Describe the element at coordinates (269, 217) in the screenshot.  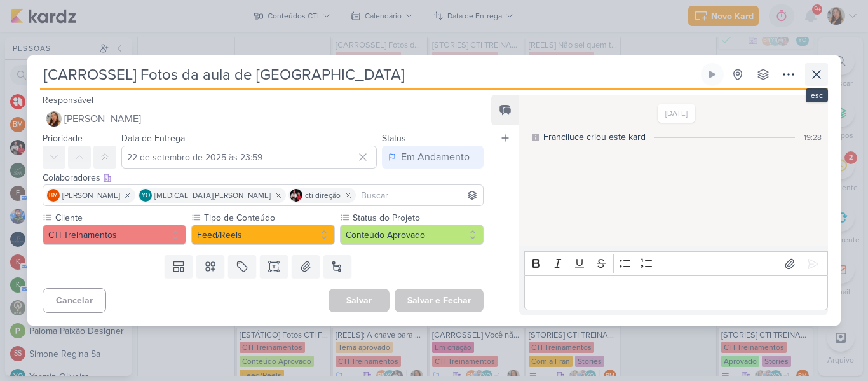
I see `label: Tipo de Conteúdo` at that location.